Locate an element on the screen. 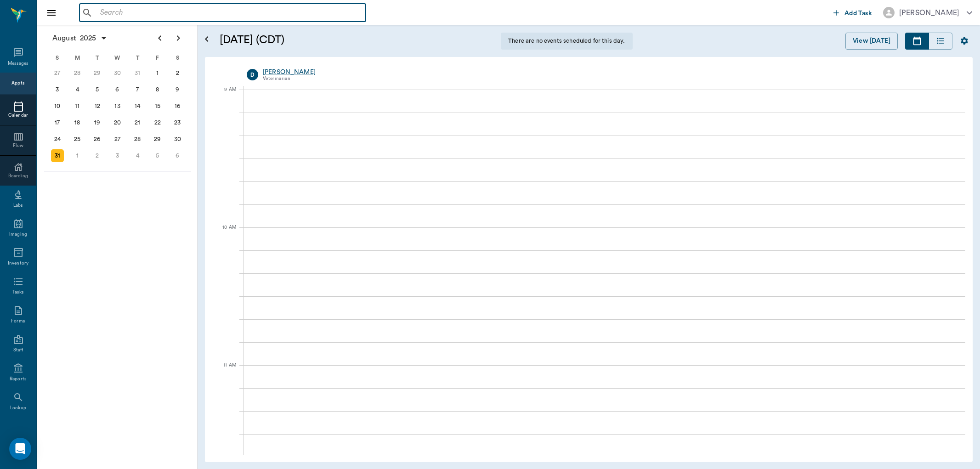  div: 11 AM is located at coordinates (224, 372).